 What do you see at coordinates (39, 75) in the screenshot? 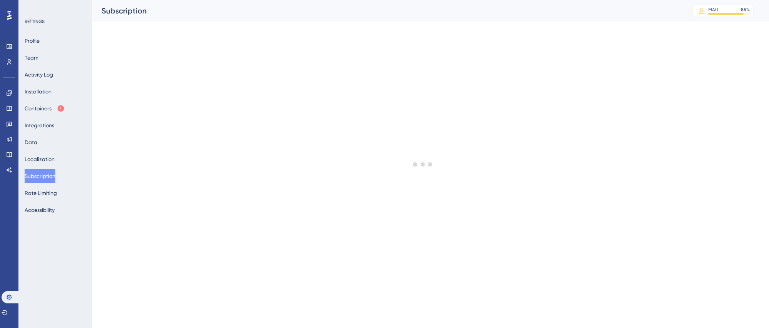
I see `button: Activity Log` at bounding box center [39, 75].